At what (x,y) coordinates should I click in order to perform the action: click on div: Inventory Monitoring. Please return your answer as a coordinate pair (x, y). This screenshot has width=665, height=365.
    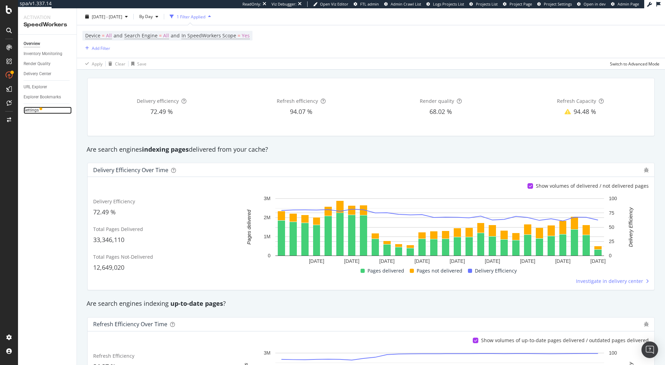
    Looking at the image, I should click on (43, 54).